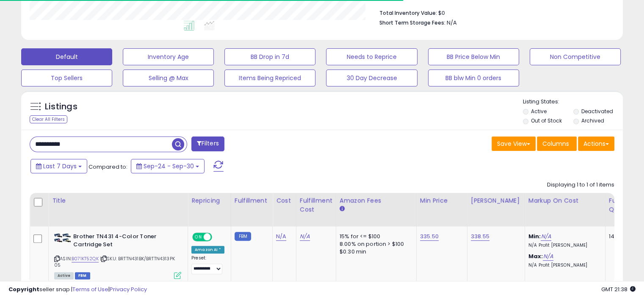  What do you see at coordinates (48, 119) in the screenshot?
I see `div: Clear All Filters` at bounding box center [48, 119].